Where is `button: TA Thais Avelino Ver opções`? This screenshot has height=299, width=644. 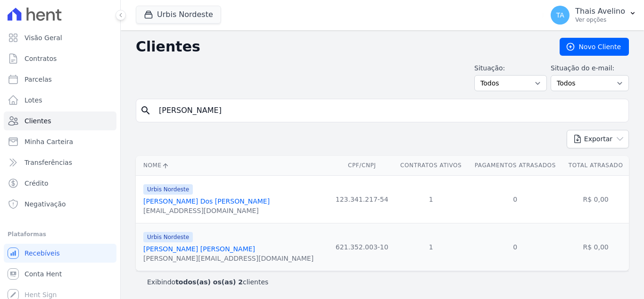 button: TA Thais Avelino Ver opções is located at coordinates (594, 15).